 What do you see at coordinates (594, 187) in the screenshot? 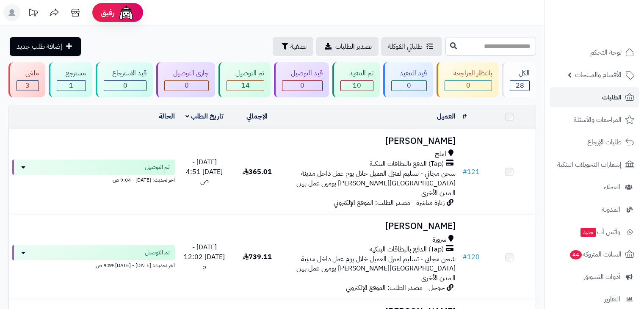
I see `a: العملاء` at bounding box center [594, 187].